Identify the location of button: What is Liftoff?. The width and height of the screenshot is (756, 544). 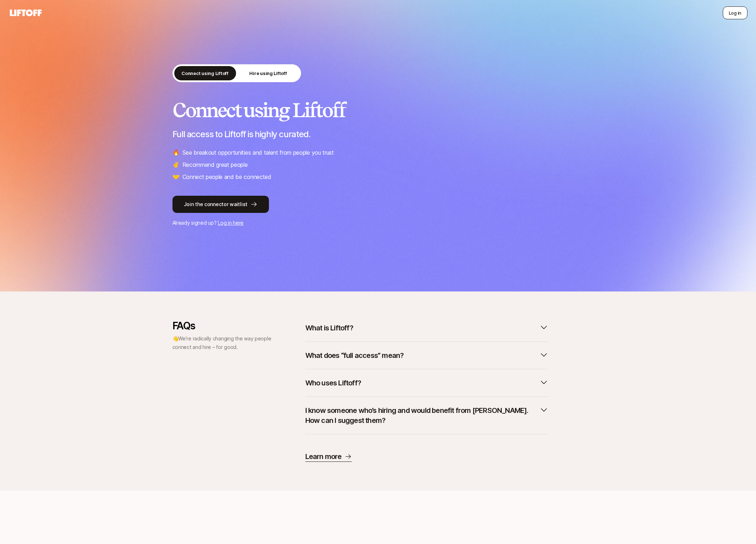
(427, 328).